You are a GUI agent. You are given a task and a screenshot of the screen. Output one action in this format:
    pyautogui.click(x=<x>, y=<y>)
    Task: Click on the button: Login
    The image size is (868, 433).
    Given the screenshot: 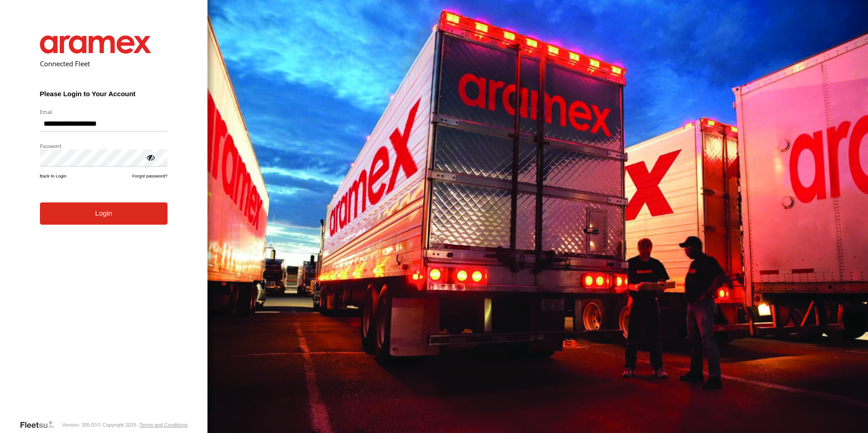 What is the action you would take?
    pyautogui.click(x=103, y=214)
    